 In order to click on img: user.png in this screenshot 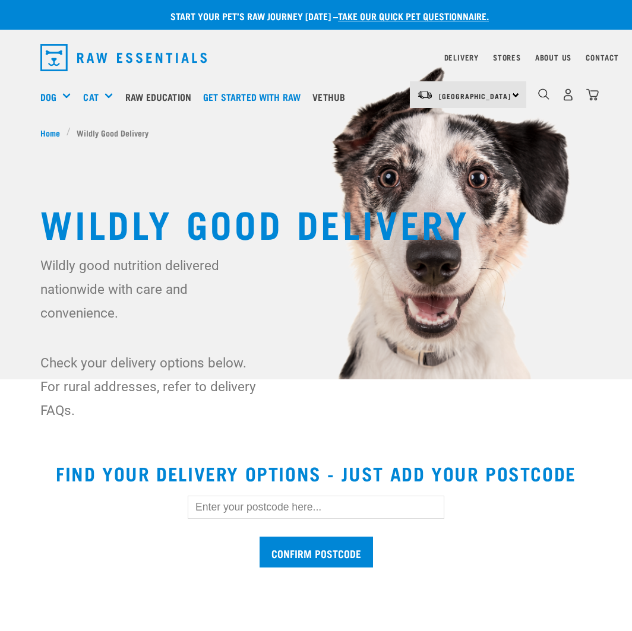, I will do `click(567, 94)`.